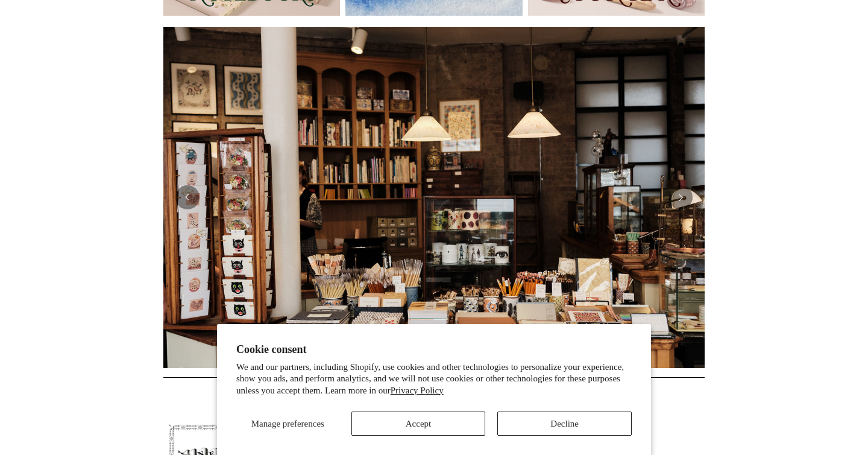 The width and height of the screenshot is (868, 455). What do you see at coordinates (287, 423) in the screenshot?
I see `span: Manage preferences` at bounding box center [287, 423].